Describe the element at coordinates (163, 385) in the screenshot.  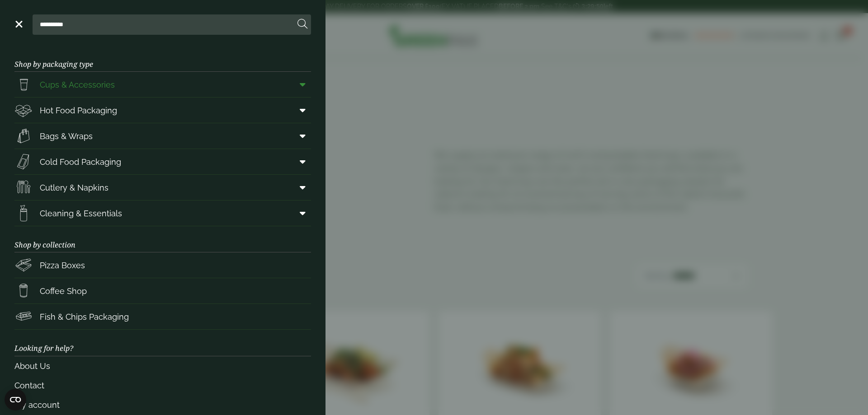
I see `a: Contact` at that location.